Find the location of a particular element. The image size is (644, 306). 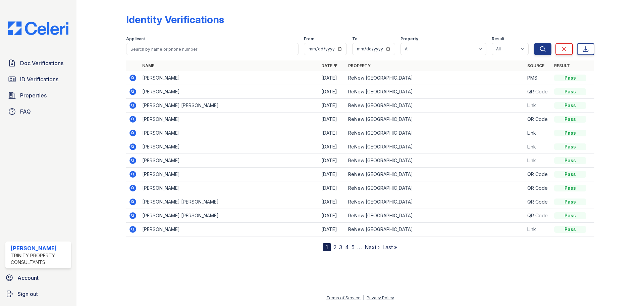

button: Sign out is located at coordinates (38, 294).